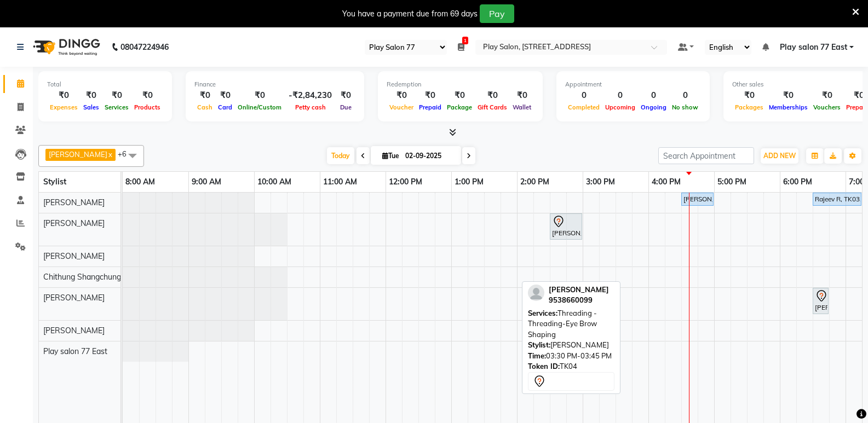 The image size is (868, 423). I want to click on a: 3:00 PM, so click(600, 182).